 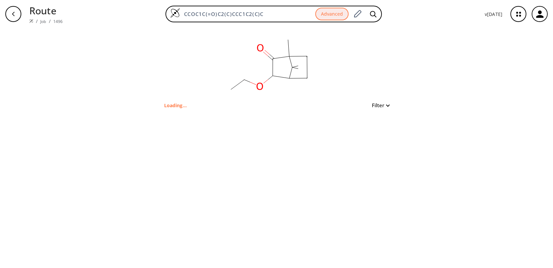 I want to click on a: Job, so click(x=43, y=21).